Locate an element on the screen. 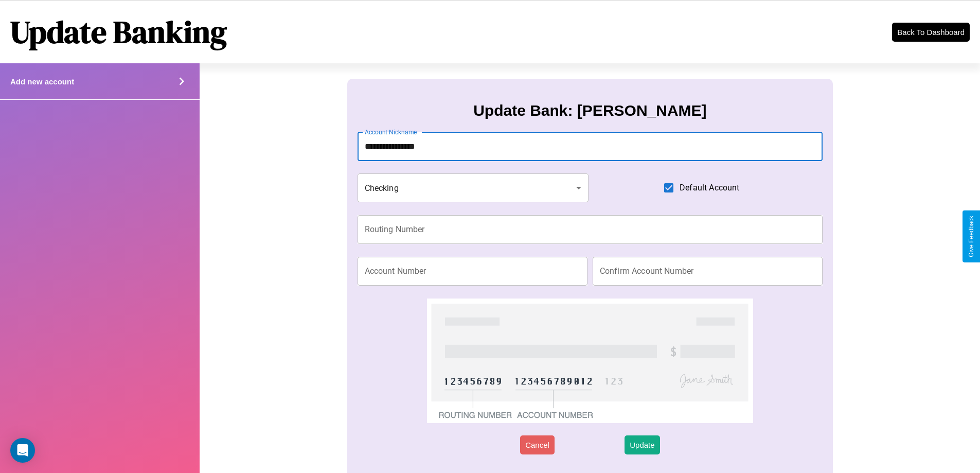 This screenshot has width=980, height=473. span: Default Account is located at coordinates (709, 188).